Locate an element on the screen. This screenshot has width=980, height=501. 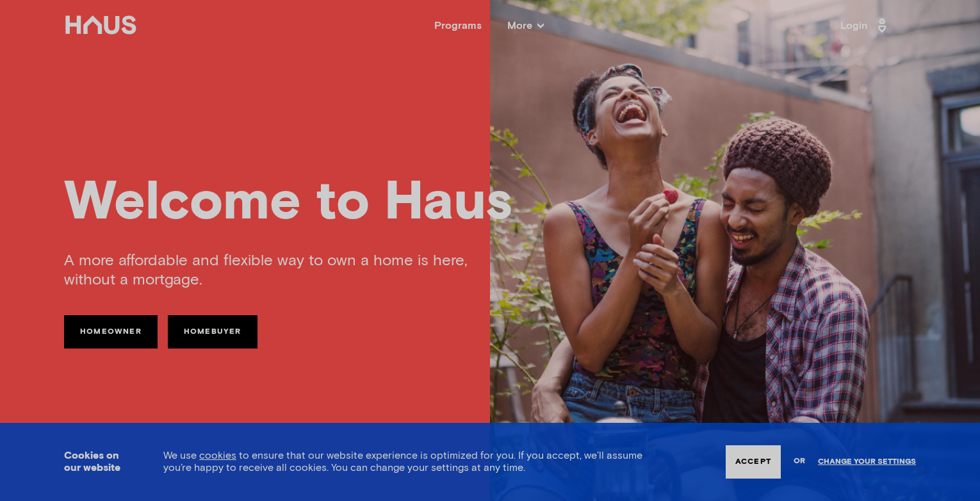
a: Homebuyer is located at coordinates (212, 332).